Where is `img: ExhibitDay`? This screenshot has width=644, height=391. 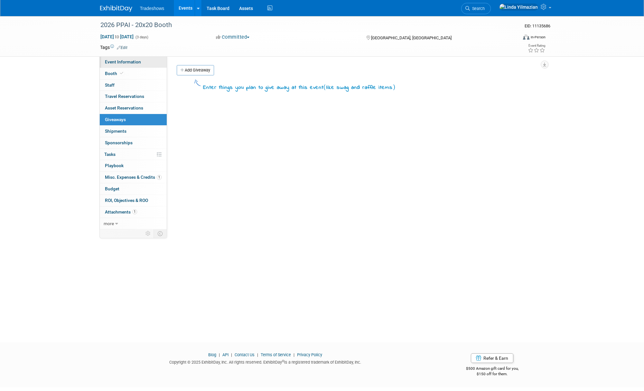 img: ExhibitDay is located at coordinates (116, 9).